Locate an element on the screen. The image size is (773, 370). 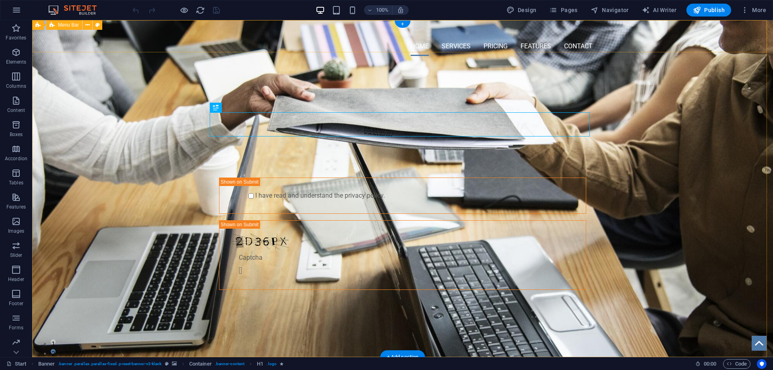
button: 2 is located at coordinates (21, 332).